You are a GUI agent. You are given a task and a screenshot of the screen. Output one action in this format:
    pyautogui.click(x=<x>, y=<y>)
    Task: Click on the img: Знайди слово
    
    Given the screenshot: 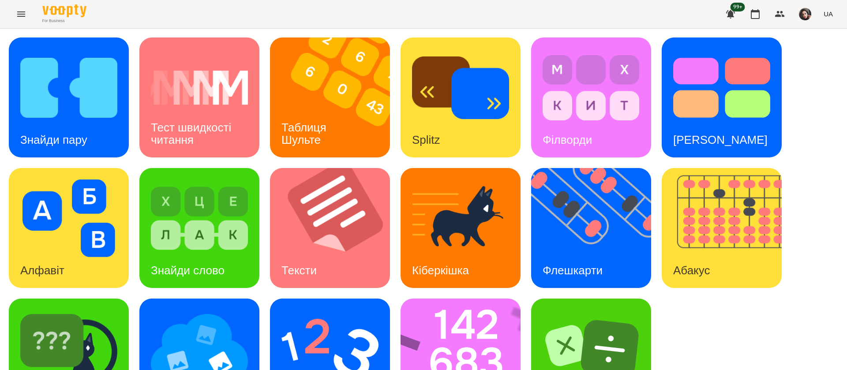 What is the action you would take?
    pyautogui.click(x=199, y=218)
    